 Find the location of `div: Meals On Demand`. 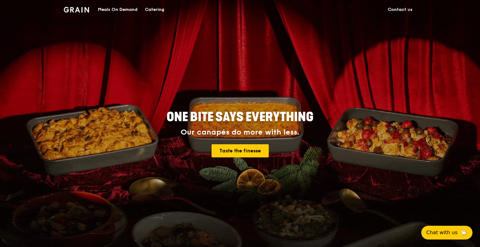

div: Meals On Demand is located at coordinates (117, 10).